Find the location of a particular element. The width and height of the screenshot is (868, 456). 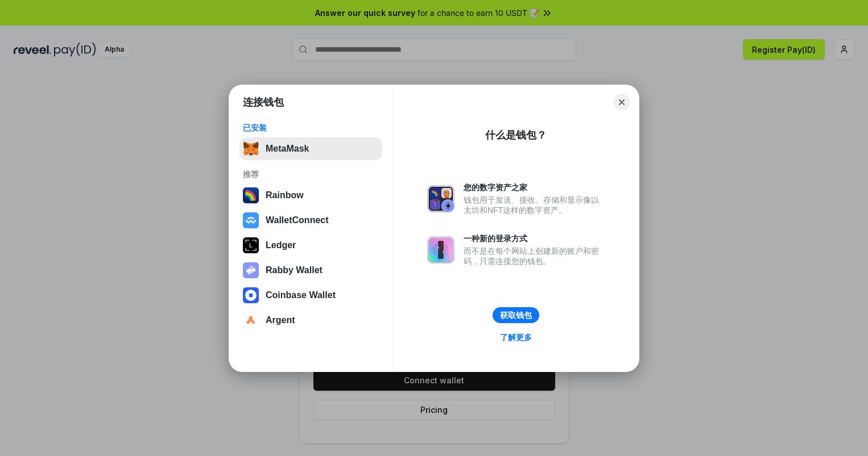

div: Rabby Wallet is located at coordinates (294, 270).